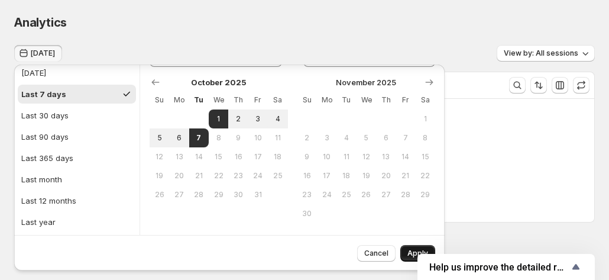 The height and width of the screenshot is (280, 609). What do you see at coordinates (277, 176) in the screenshot?
I see `button: Saturday October 25 2025` at bounding box center [277, 176].